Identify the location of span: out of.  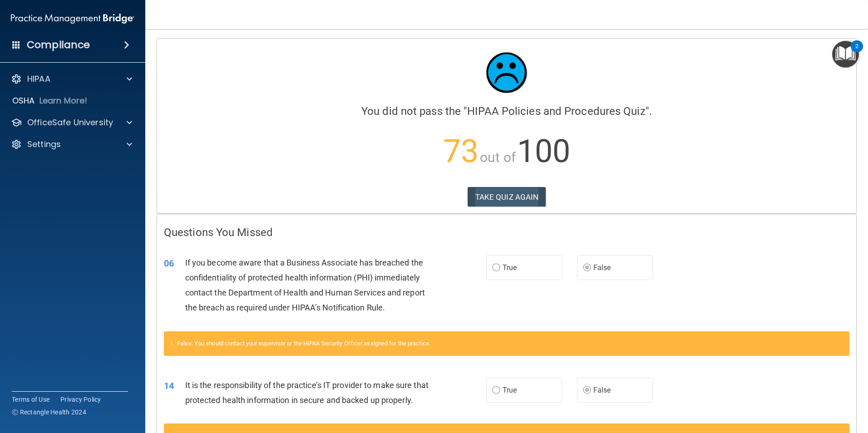
(497, 157).